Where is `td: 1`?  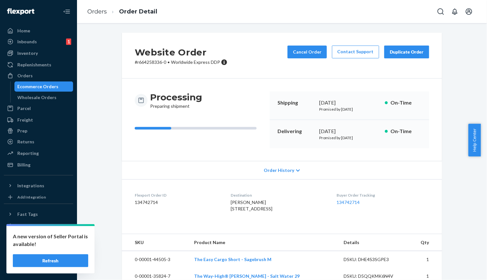
td: 1 is located at coordinates (425, 259).